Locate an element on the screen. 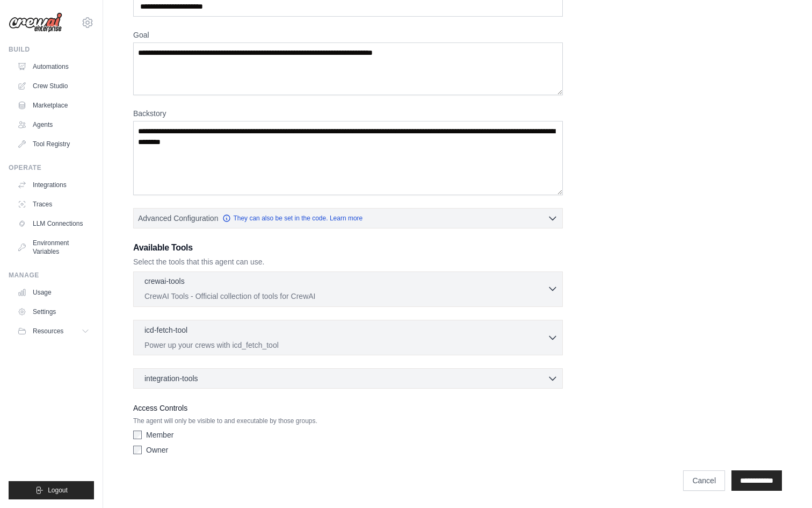 The image size is (812, 508). a: Usage is located at coordinates (54, 293).